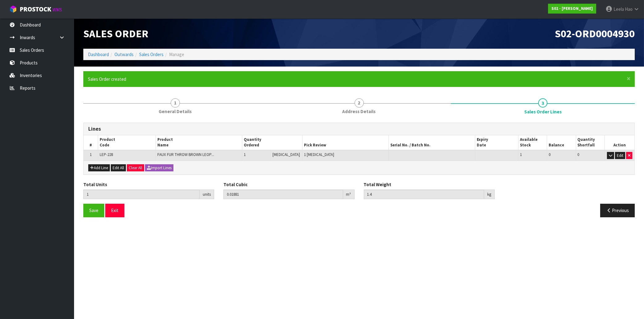 This screenshot has width=644, height=319. Describe the element at coordinates (489, 194) in the screenshot. I see `div: kg` at that location.